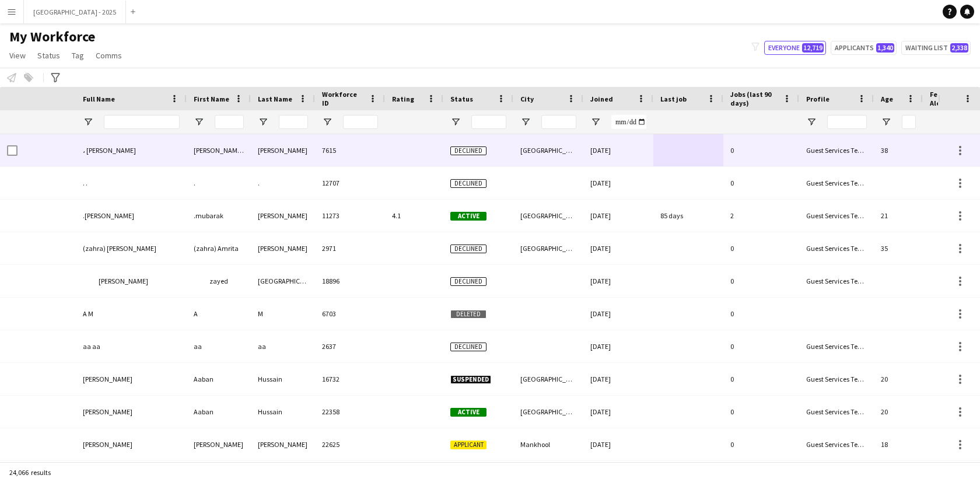 This screenshot has height=482, width=980. I want to click on div: ⠀⠀⠀zayed, so click(218, 280).